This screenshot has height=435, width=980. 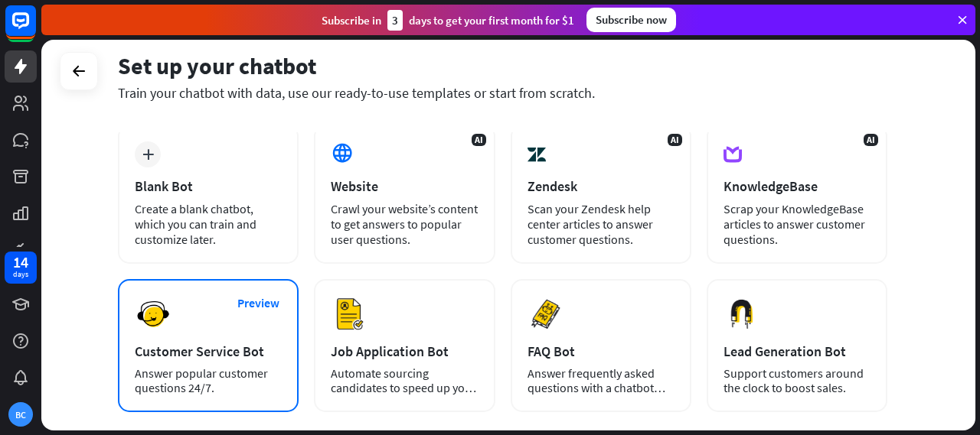 I want to click on div: Support customers around the clock to boost sales., so click(x=797, y=381).